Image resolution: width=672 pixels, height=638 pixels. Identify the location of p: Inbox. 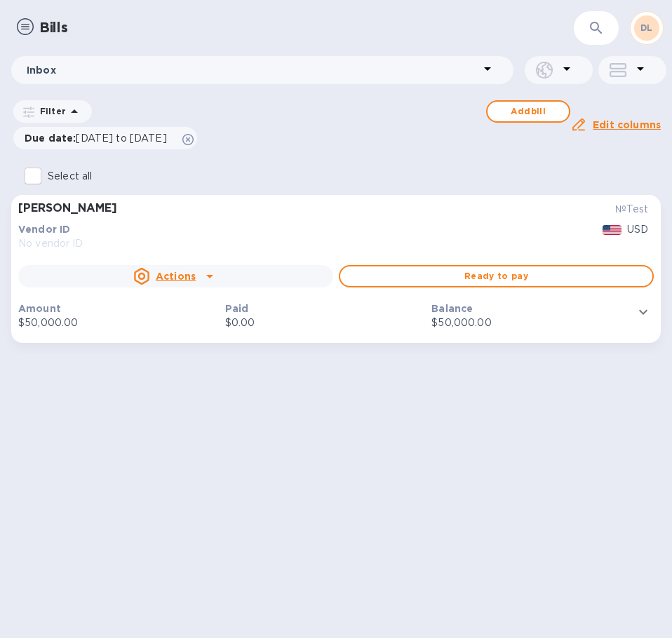
(252, 70).